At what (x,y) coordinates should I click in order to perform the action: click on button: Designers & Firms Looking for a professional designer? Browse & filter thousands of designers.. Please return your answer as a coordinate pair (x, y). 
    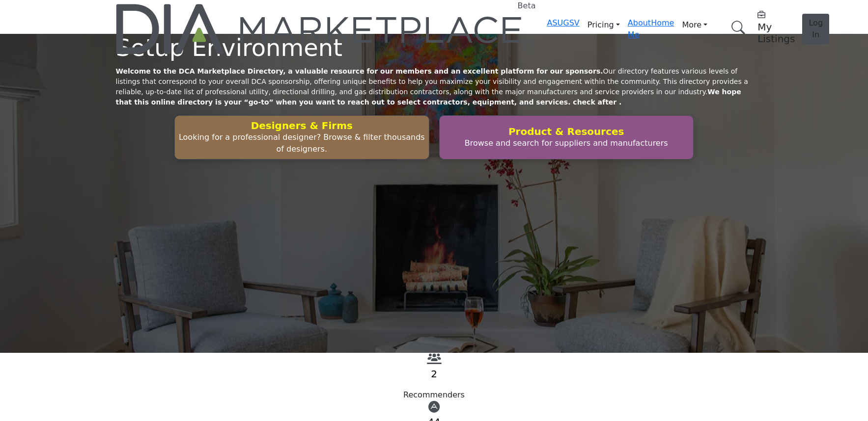
    Looking at the image, I should click on (301, 138).